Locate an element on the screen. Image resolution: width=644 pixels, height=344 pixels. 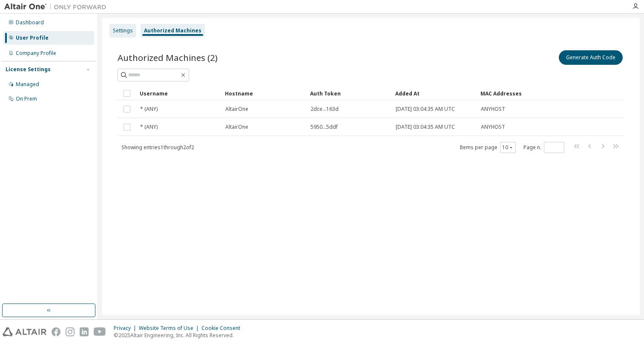
div: Cookie Consent is located at coordinates (223, 328).